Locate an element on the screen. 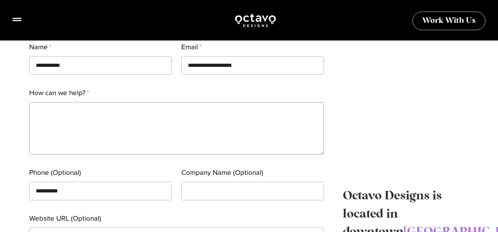 This screenshot has width=498, height=232. img: Octavo Designs Logo in White is located at coordinates (255, 20).